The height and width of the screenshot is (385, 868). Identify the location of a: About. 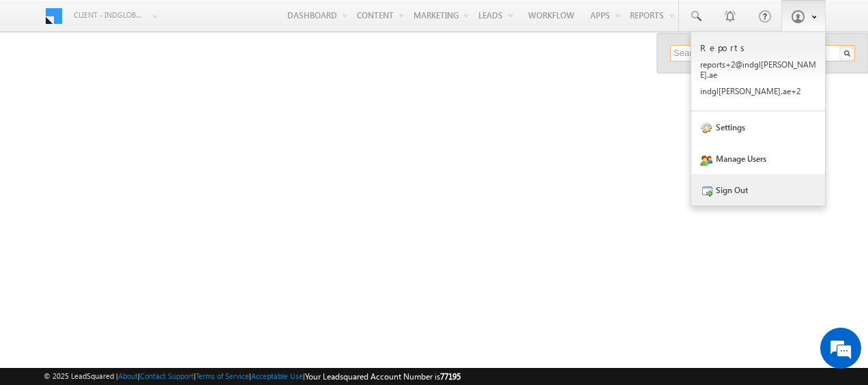
(128, 376).